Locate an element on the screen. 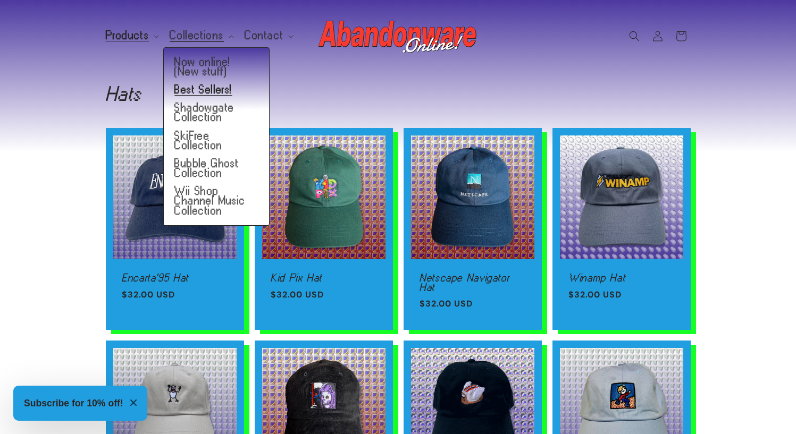  img: Abandonware is located at coordinates (398, 36).